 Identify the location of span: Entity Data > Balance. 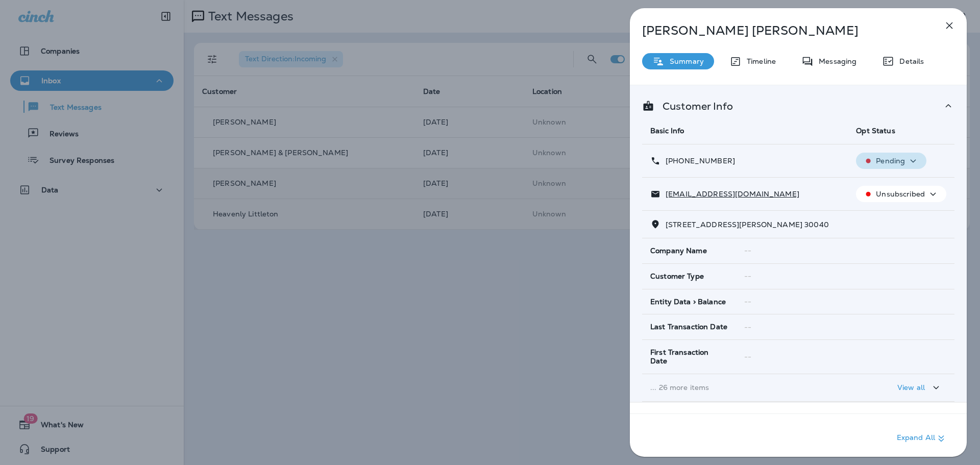
(688, 302).